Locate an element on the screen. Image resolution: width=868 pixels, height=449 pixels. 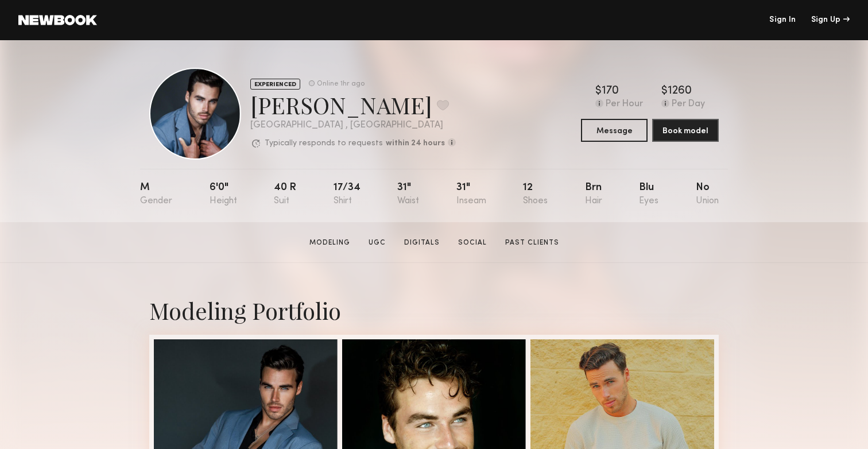
b: within 24 hours is located at coordinates (415, 143).